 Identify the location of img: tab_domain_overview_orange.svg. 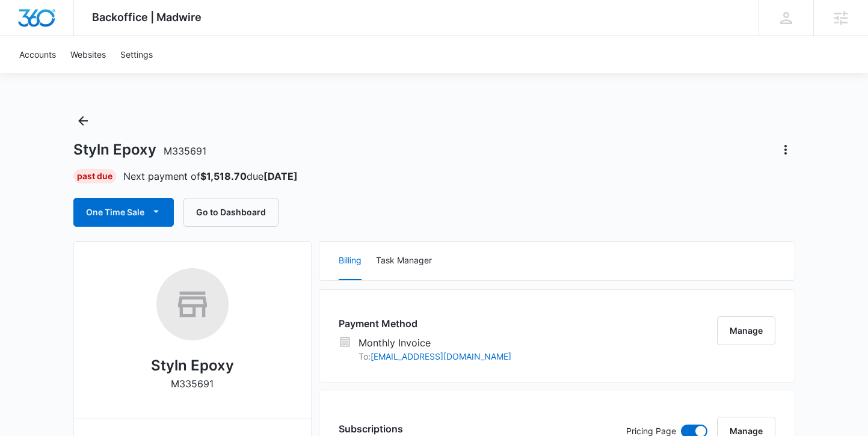
(37, 75).